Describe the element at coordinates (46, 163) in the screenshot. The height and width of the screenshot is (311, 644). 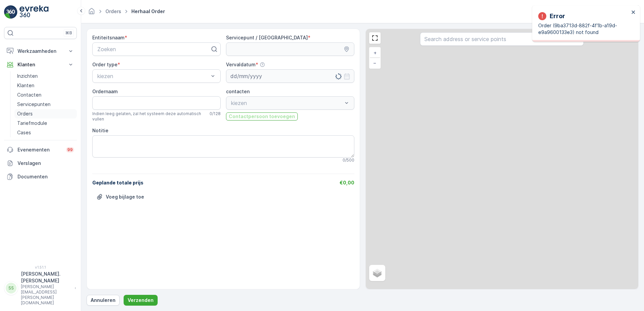
I see `p: Verslagen` at that location.